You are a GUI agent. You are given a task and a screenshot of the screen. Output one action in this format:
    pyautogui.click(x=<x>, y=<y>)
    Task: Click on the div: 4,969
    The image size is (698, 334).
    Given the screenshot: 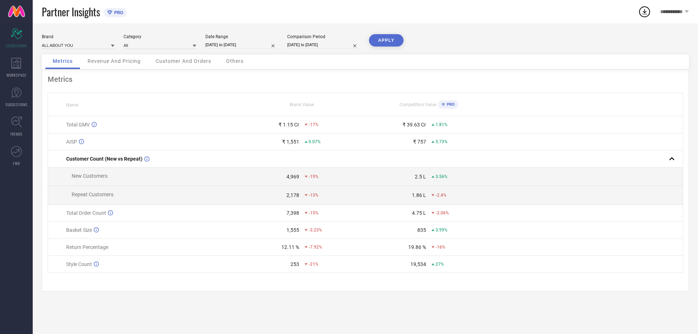 What is the action you would take?
    pyautogui.click(x=293, y=177)
    